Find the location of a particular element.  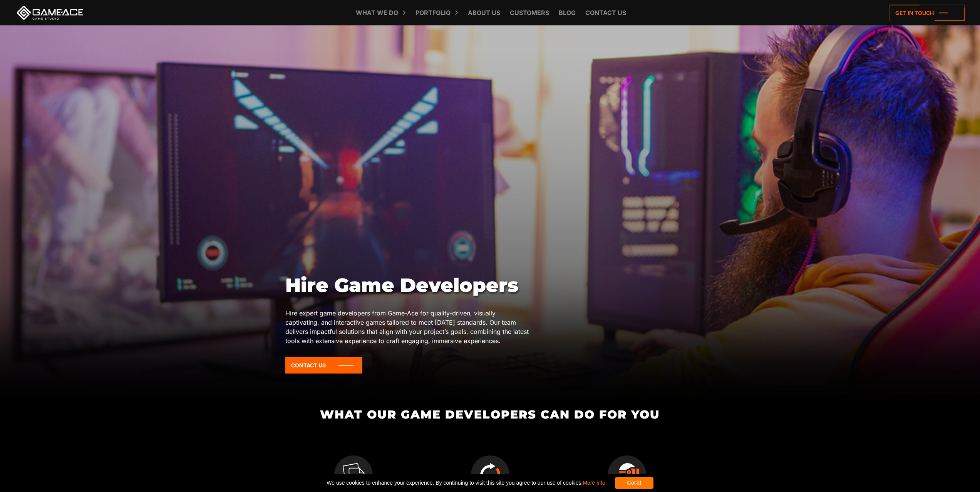

p: Hire expert game developers from Game-Ace for quality-driven, visually captivating, and interacti... is located at coordinates (408, 327).